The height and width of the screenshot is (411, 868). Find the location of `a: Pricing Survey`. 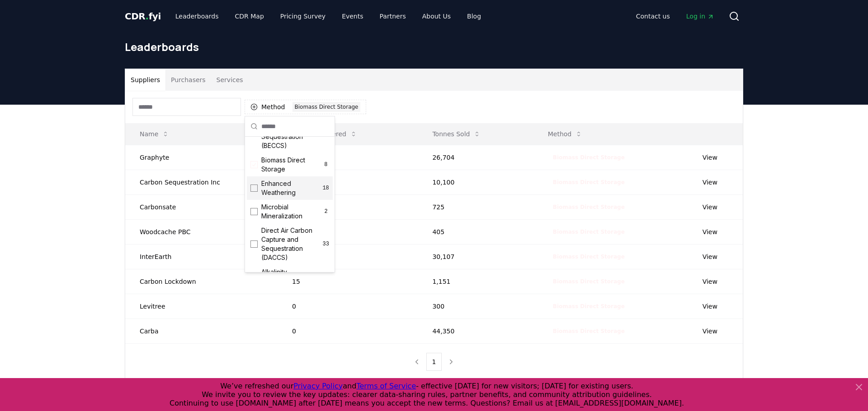

a: Pricing Survey is located at coordinates (303, 16).